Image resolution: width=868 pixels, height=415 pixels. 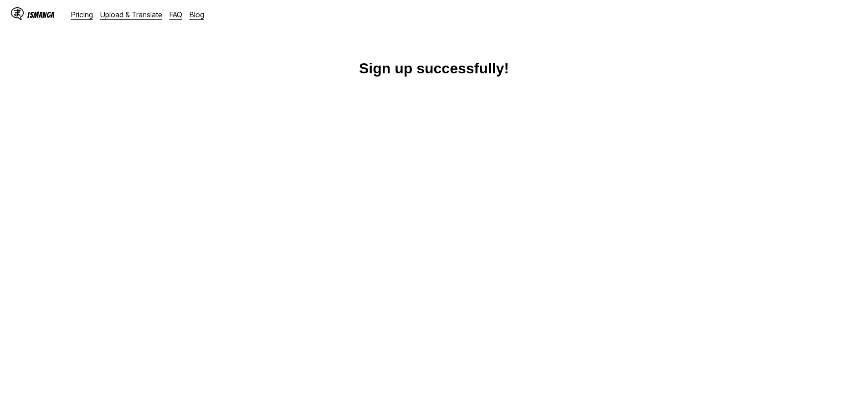 I want to click on h1: Sign up successfully!, so click(x=434, y=68).